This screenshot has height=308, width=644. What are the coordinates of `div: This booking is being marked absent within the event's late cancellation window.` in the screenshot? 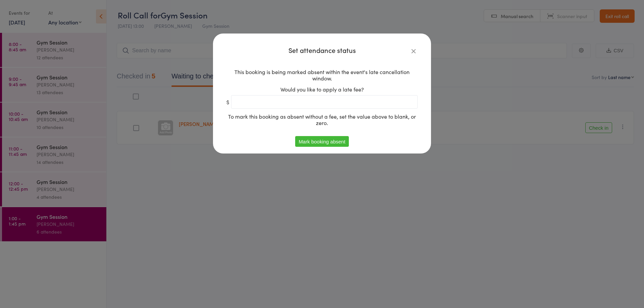 It's located at (322, 75).